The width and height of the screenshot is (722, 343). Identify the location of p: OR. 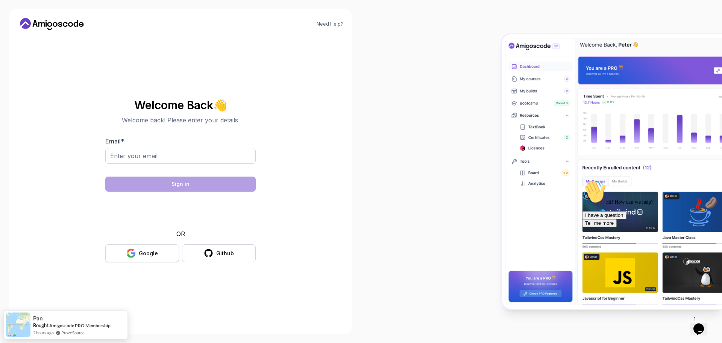
(181, 234).